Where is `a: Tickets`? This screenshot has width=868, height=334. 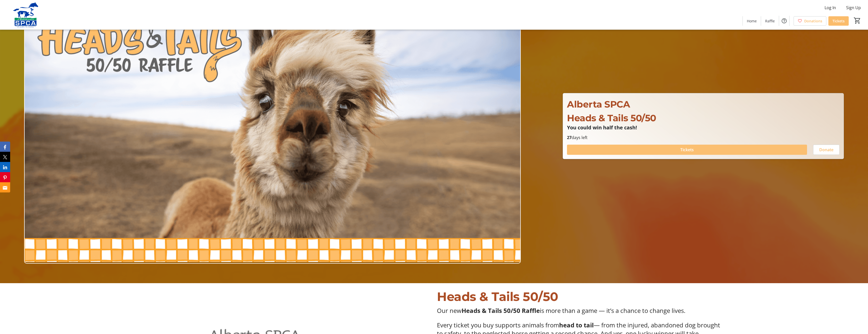 a: Tickets is located at coordinates (838, 21).